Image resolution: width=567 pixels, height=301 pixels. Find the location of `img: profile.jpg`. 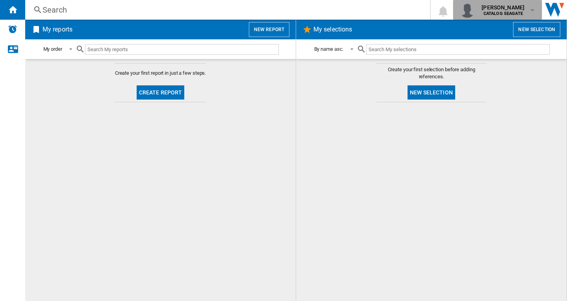

img: profile.jpg is located at coordinates (467, 10).